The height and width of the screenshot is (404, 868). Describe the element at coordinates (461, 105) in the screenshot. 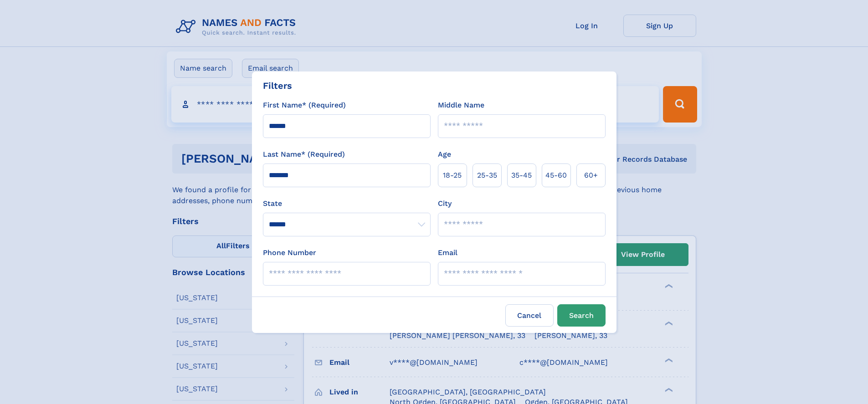

I see `label: Middle Name` at that location.